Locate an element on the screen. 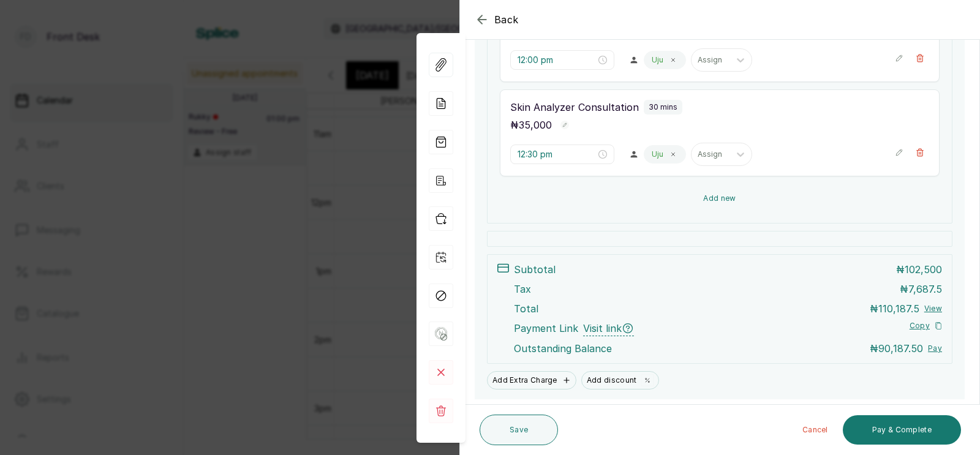  button: Add new is located at coordinates (720, 198).